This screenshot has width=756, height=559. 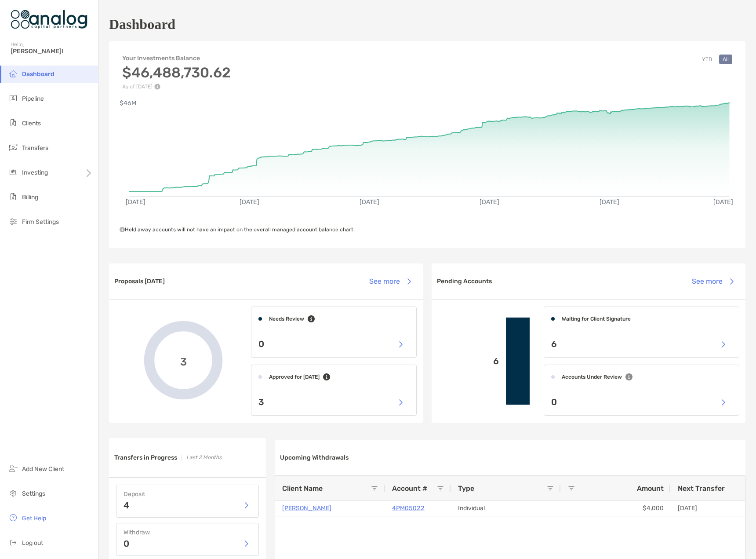 What do you see at coordinates (128, 103) in the screenshot?
I see `text: $46M` at bounding box center [128, 103].